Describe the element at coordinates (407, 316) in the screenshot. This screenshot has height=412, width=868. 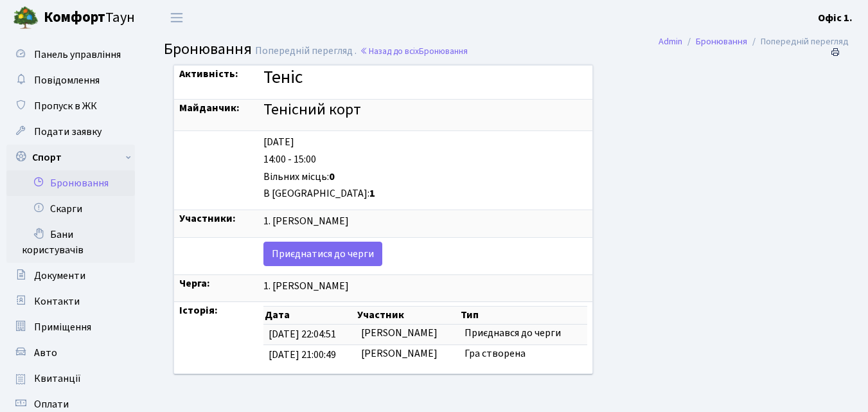
I see `th: Участник` at that location.